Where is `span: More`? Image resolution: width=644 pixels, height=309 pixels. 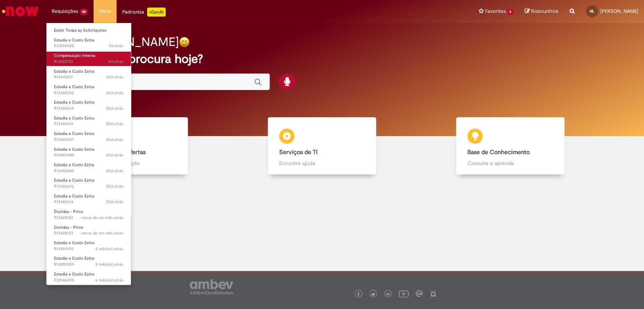 span: More is located at coordinates (105, 11).